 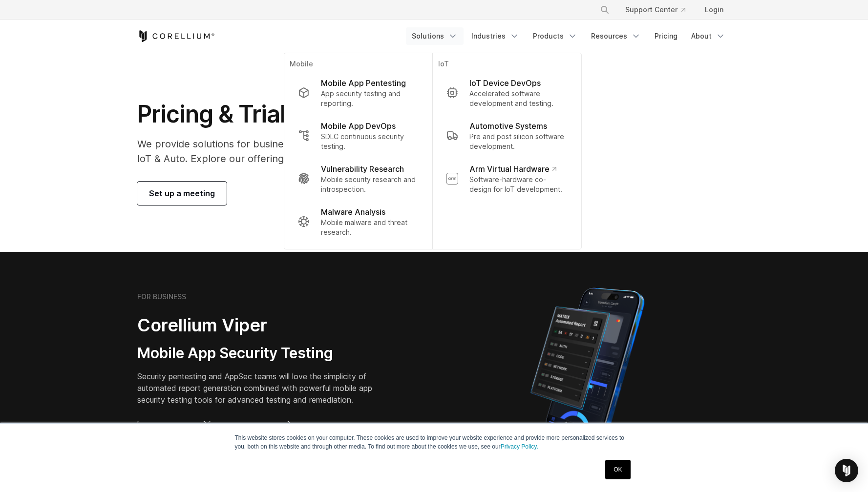 I want to click on a: Mobile App DevOps SDLC continuous security testing., so click(x=358, y=136).